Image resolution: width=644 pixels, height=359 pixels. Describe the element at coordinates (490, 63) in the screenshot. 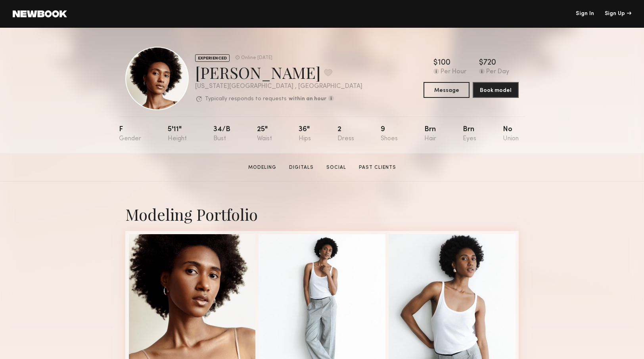

I see `div: 720` at that location.